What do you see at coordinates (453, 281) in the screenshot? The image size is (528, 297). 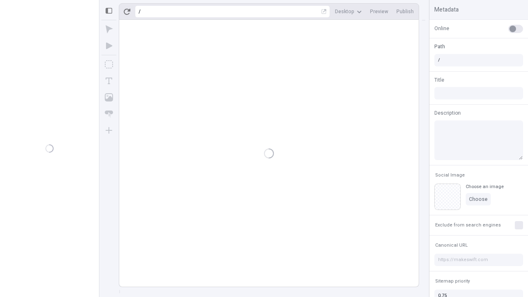 I see `button: Sitemap priority` at bounding box center [453, 281].